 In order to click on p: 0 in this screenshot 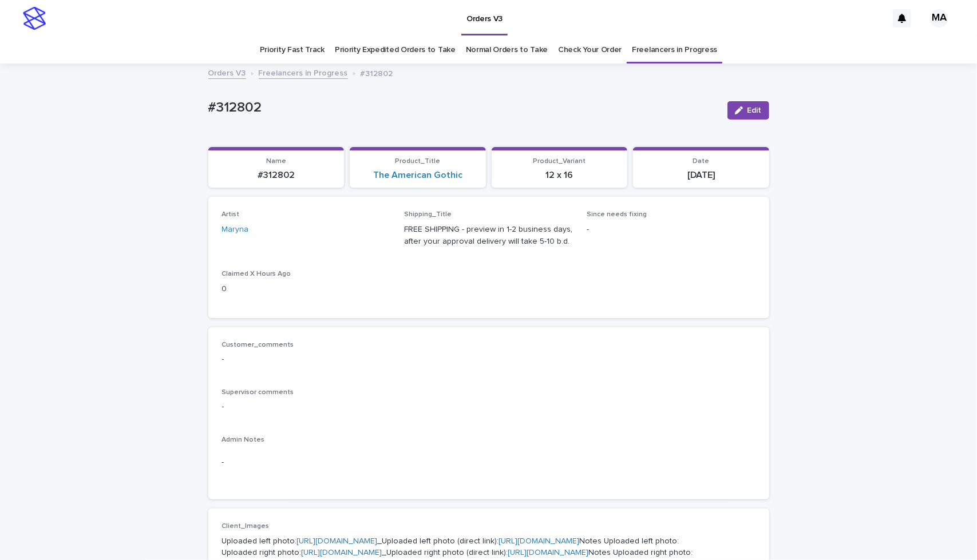, I will do `click(306, 289)`.